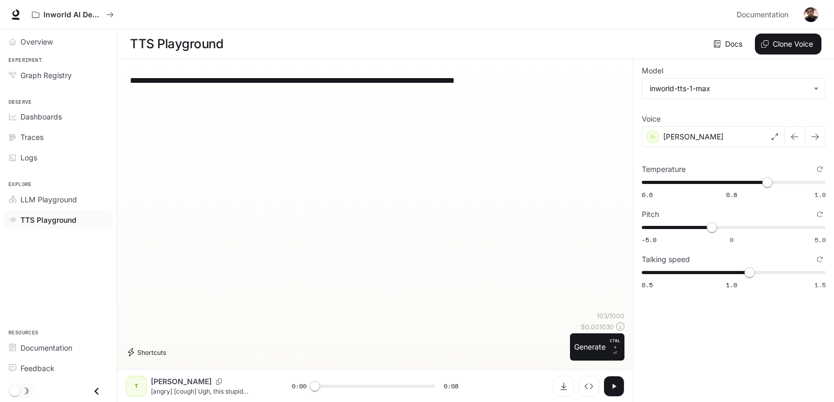  What do you see at coordinates (46, 75) in the screenshot?
I see `span: Graph Registry` at bounding box center [46, 75].